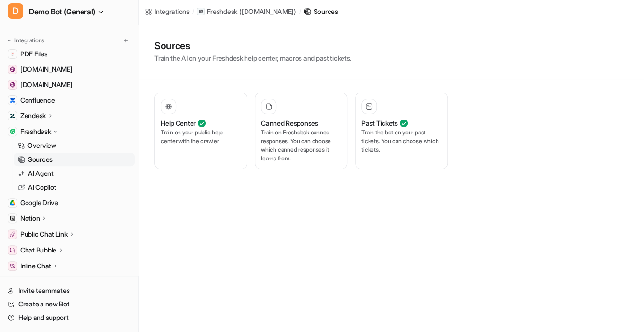 The width and height of the screenshot is (644, 332). What do you see at coordinates (69, 317) in the screenshot?
I see `a: Help and support` at bounding box center [69, 317].